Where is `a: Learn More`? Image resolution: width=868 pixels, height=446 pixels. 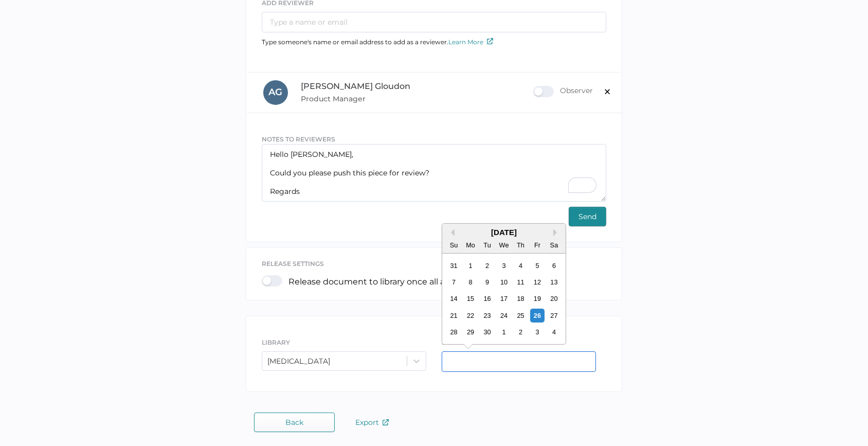 a: Learn More is located at coordinates (470, 42).